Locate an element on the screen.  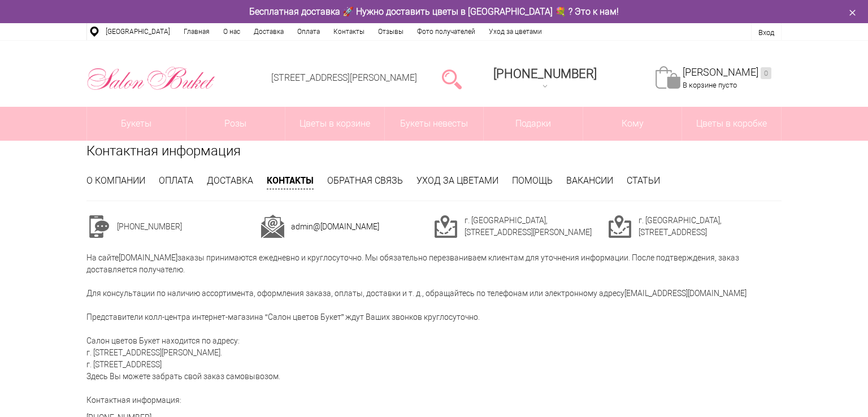
a: Отзывы is located at coordinates (390, 32).